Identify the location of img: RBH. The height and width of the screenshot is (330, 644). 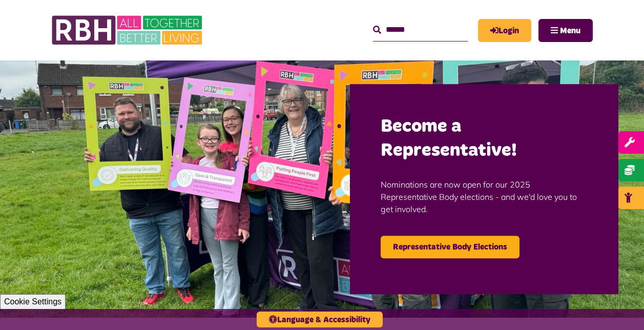
(128, 30).